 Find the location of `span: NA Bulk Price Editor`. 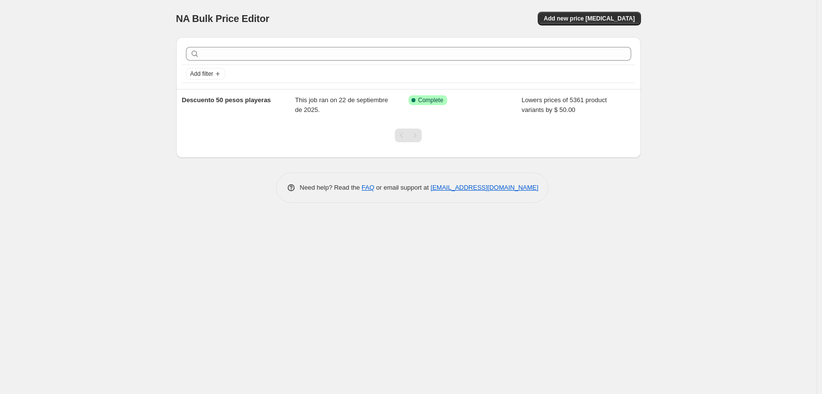

span: NA Bulk Price Editor is located at coordinates (223, 19).